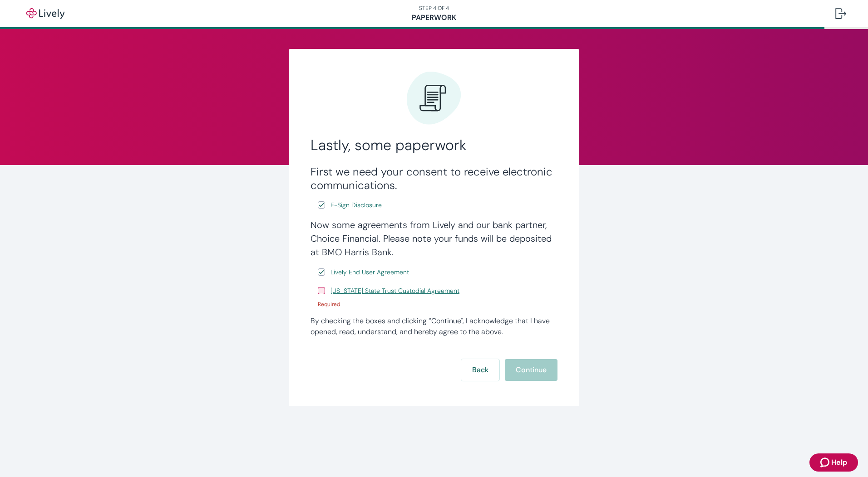 The width and height of the screenshot is (868, 477). Describe the element at coordinates (434, 145) in the screenshot. I see `h2: Lastly, some paperwork` at that location.